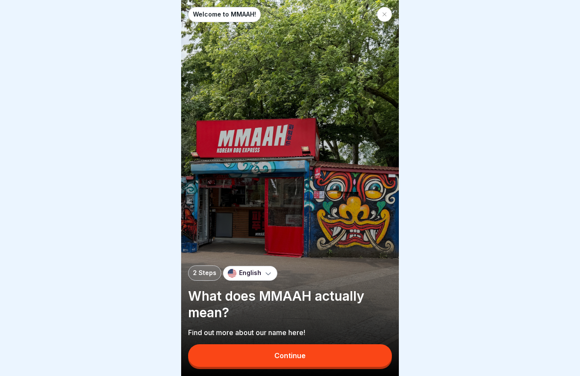 The image size is (580, 376). Describe the element at coordinates (290, 332) in the screenshot. I see `p: Find out more about our name here!` at that location.